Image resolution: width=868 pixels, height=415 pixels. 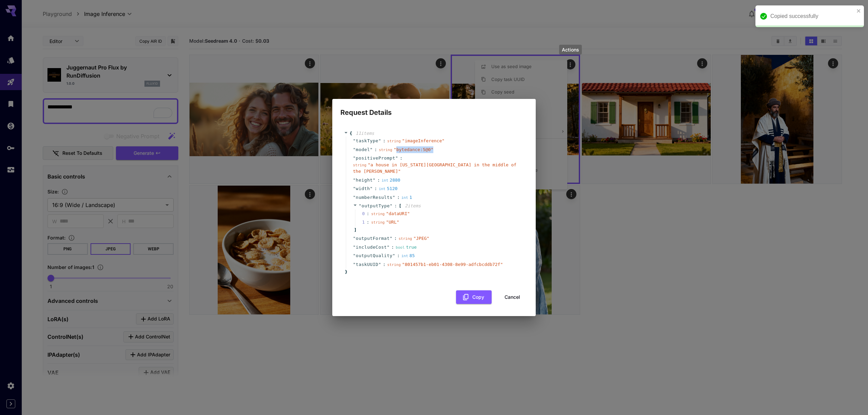 I want to click on span: model, so click(x=362, y=150).